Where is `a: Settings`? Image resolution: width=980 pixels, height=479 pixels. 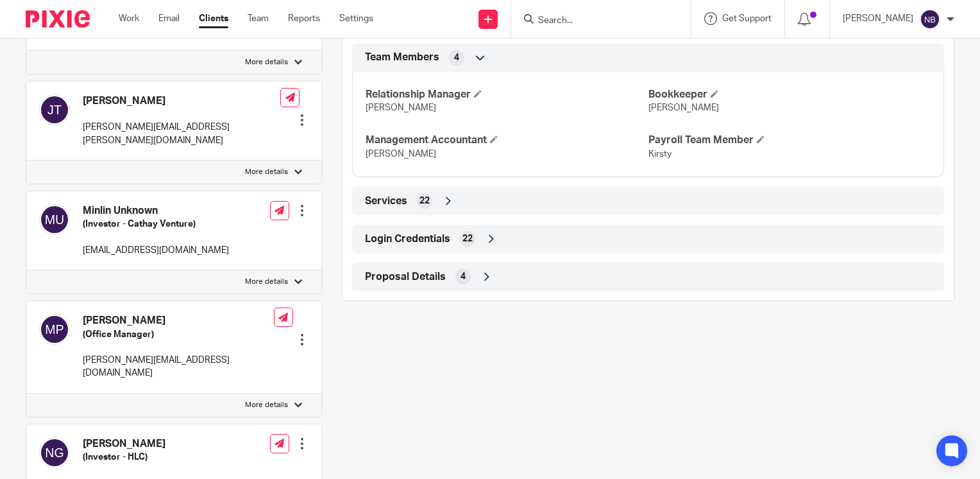
a: Settings is located at coordinates (356, 18).